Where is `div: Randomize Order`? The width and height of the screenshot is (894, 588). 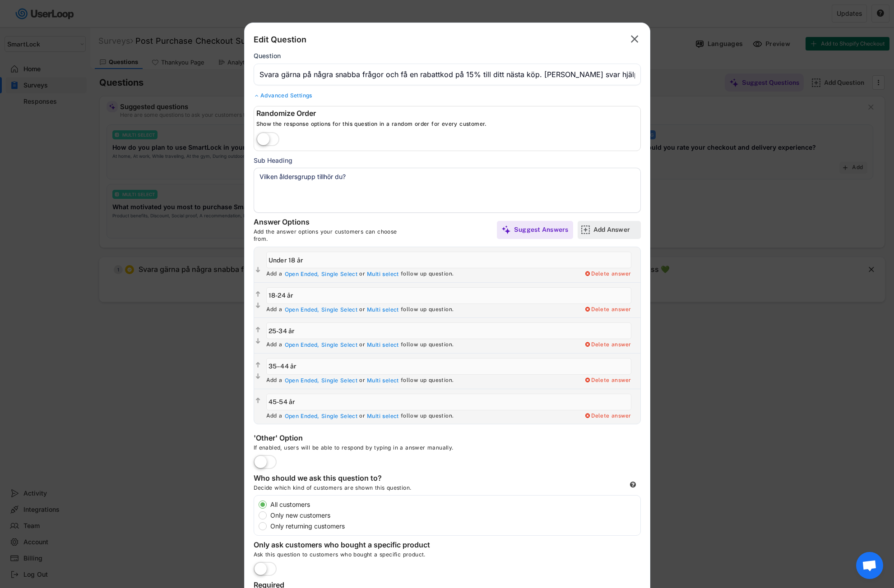
div: Randomize Order is located at coordinates (448, 113).